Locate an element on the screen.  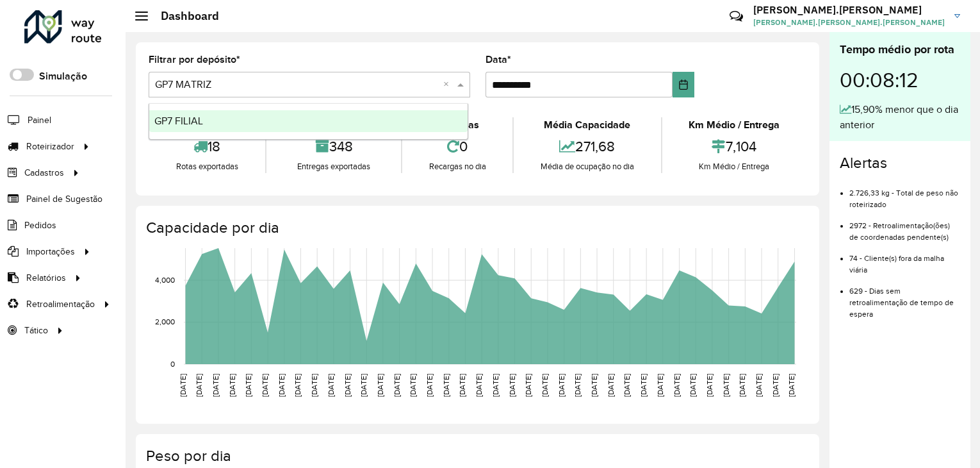
div: 7,104 is located at coordinates (734, 146).